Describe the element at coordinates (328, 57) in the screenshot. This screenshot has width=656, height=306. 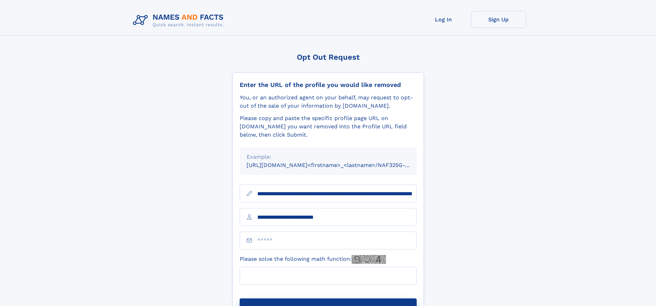
I see `div: Opt Out Request` at that location.